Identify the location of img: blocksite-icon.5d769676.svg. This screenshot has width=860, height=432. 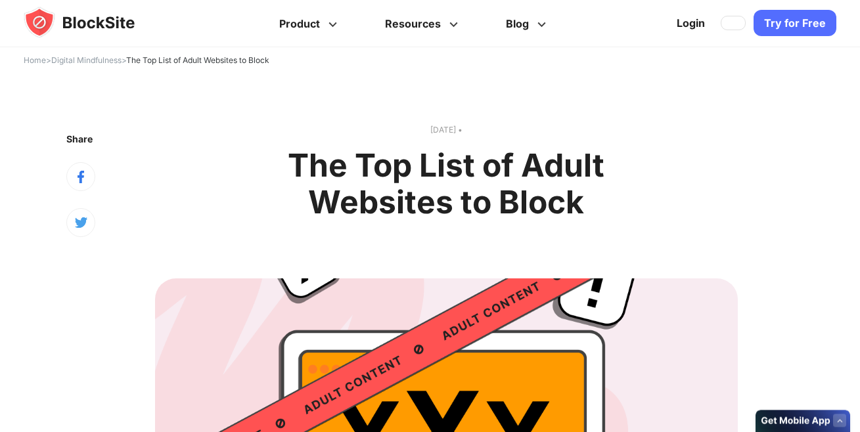
(92, 22).